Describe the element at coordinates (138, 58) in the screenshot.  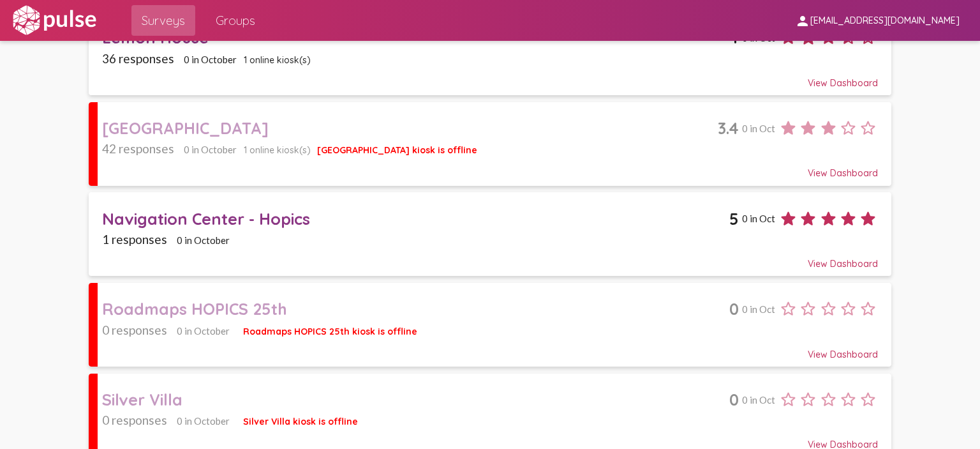
I see `span: 36 responses` at that location.